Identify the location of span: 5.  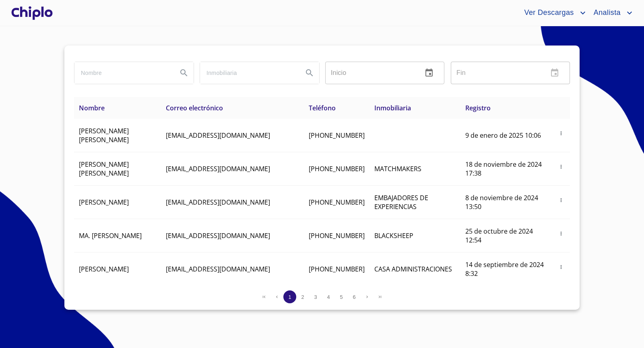
(341, 297).